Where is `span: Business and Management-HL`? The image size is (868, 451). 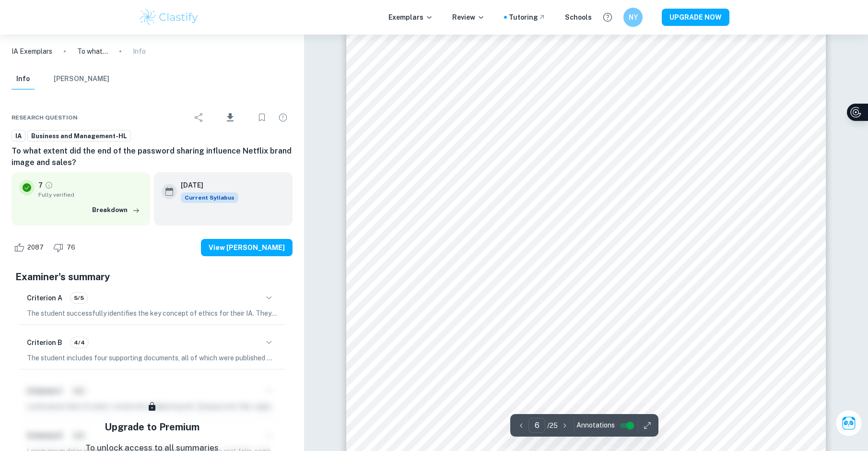 span: Business and Management-HL is located at coordinates (79, 136).